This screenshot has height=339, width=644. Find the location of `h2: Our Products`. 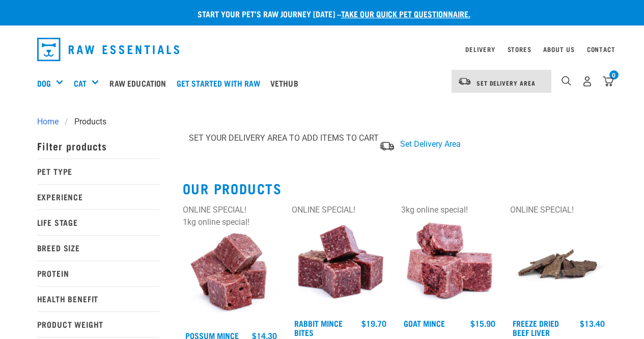

h2: Our Products is located at coordinates (395, 188).